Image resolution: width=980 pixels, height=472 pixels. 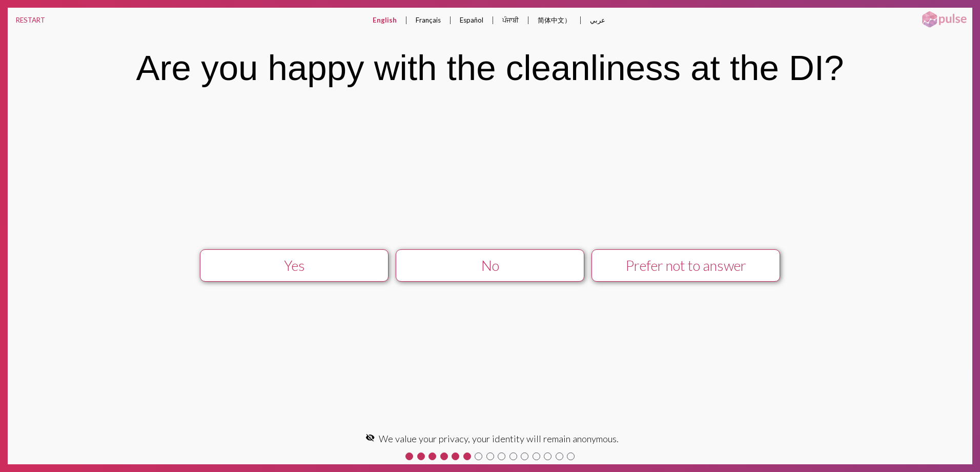 I want to click on div: Prefer not to answer, so click(x=685, y=265).